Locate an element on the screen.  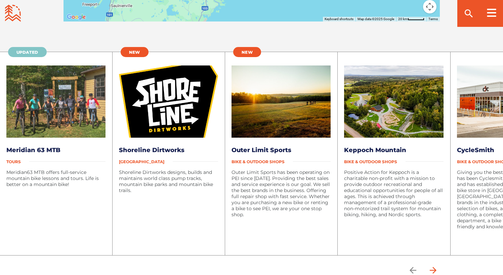
img: Google is located at coordinates (76, 17).